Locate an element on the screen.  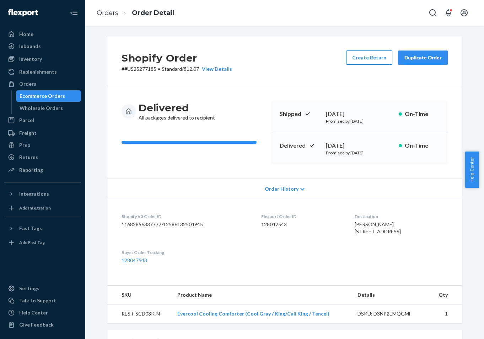
span: Standard is located at coordinates (172, 69).